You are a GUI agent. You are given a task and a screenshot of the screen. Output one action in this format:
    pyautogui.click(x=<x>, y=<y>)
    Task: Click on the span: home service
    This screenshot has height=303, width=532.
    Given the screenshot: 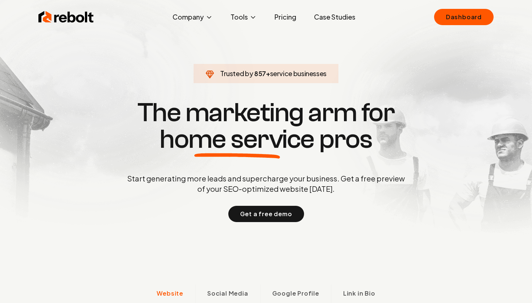 What is the action you would take?
    pyautogui.click(x=237, y=139)
    